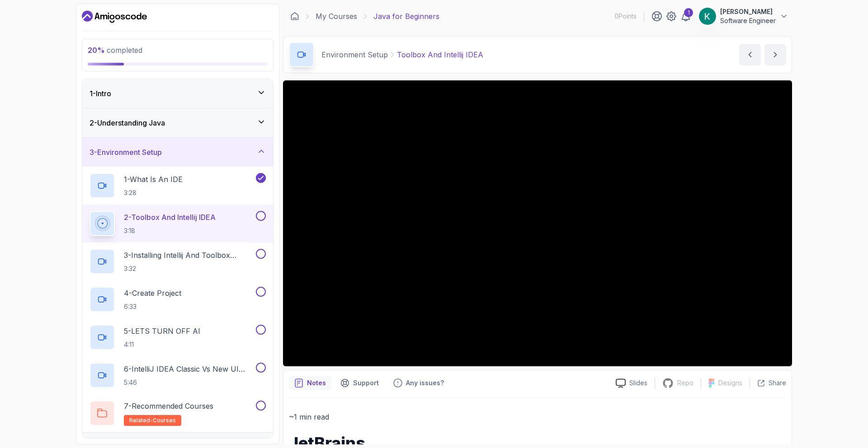  Describe the element at coordinates (359, 383) in the screenshot. I see `button: Support button` at that location.